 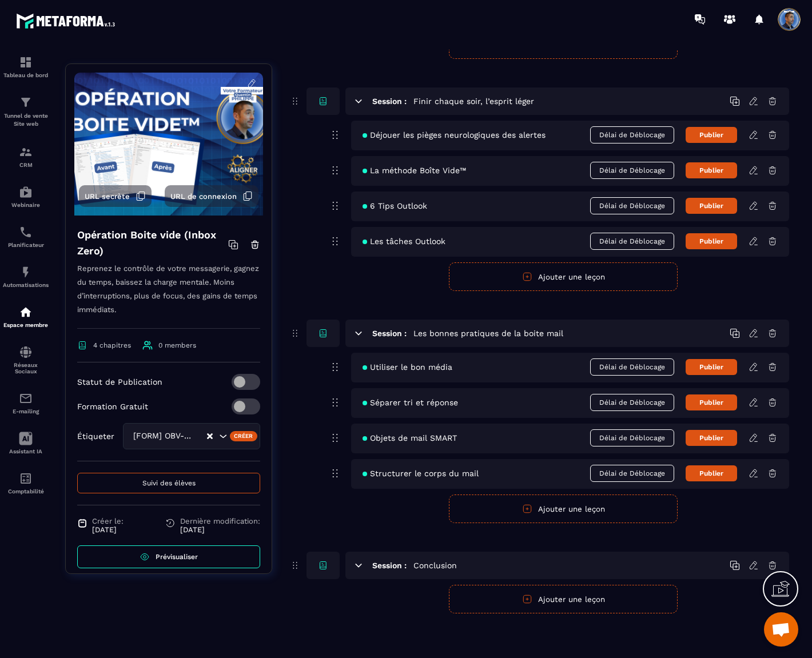 What do you see at coordinates (26, 360) in the screenshot?
I see `a: social-networksocial-networkRéseaux Sociaux` at bounding box center [26, 360].